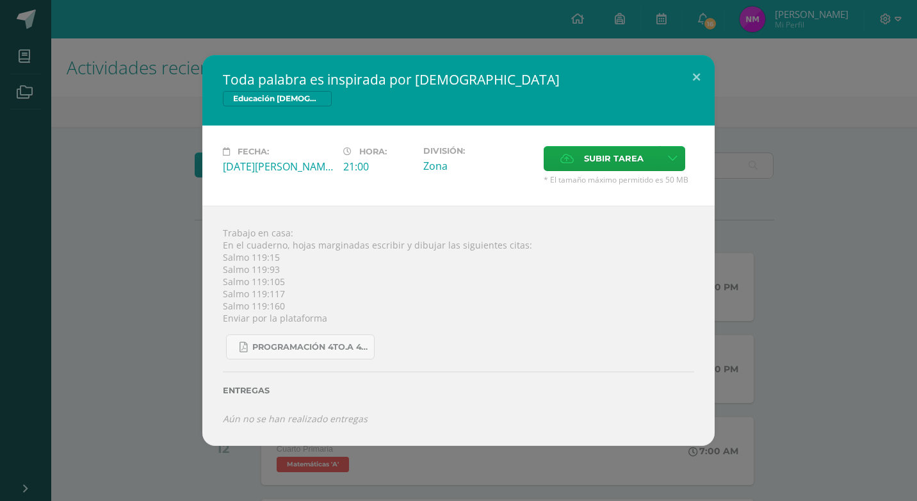  I want to click on span: Fecha:, so click(253, 151).